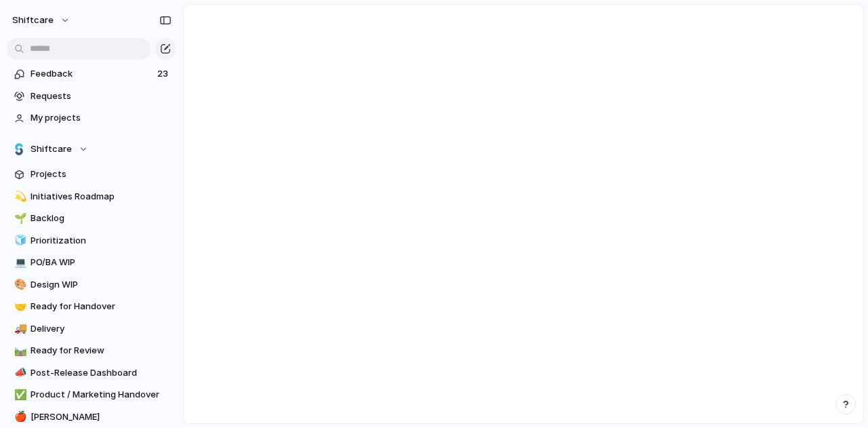 This screenshot has height=428, width=868. What do you see at coordinates (101, 285) in the screenshot?
I see `span: Design WIP` at bounding box center [101, 285].